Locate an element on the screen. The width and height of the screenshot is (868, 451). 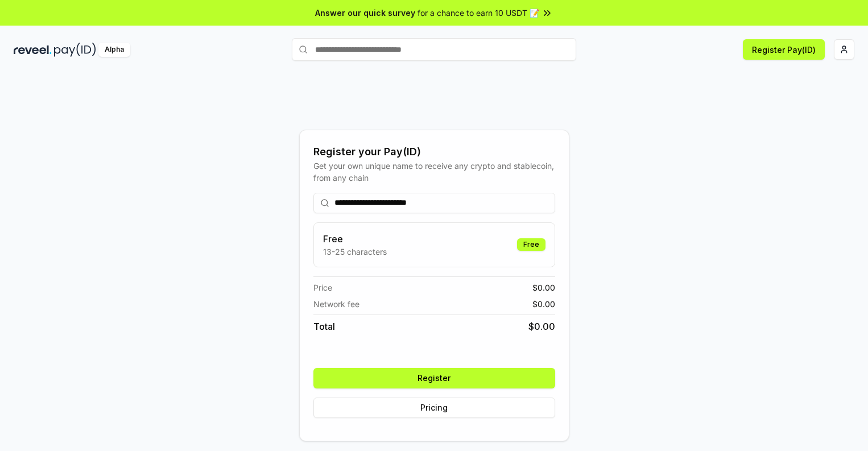
div: Alpha is located at coordinates (114, 50).